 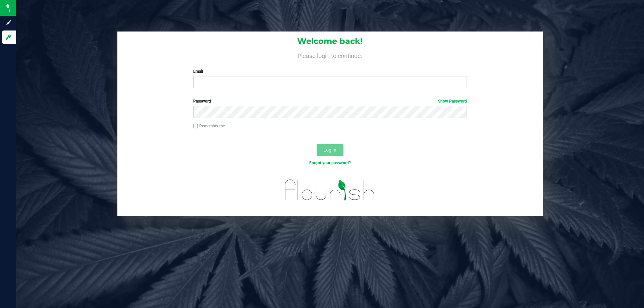 I want to click on span: Password, so click(x=202, y=101).